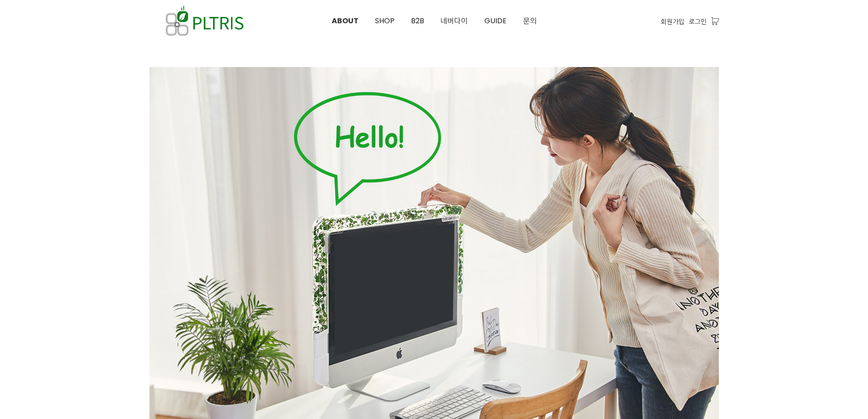 This screenshot has height=419, width=868. What do you see at coordinates (672, 21) in the screenshot?
I see `span: 회원가입` at bounding box center [672, 21].